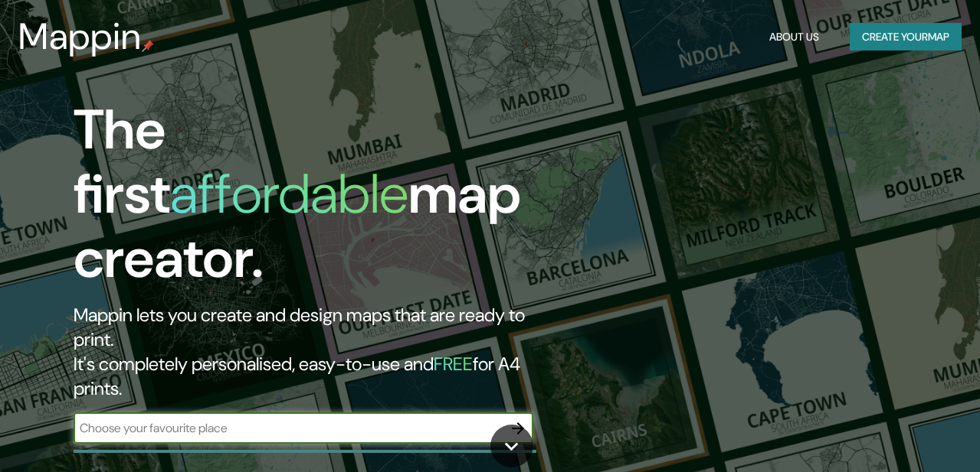  Describe the element at coordinates (318, 352) in the screenshot. I see `h2: Mappin lets you create and design maps that are ready to print. It's completely personalised, eas...` at that location.